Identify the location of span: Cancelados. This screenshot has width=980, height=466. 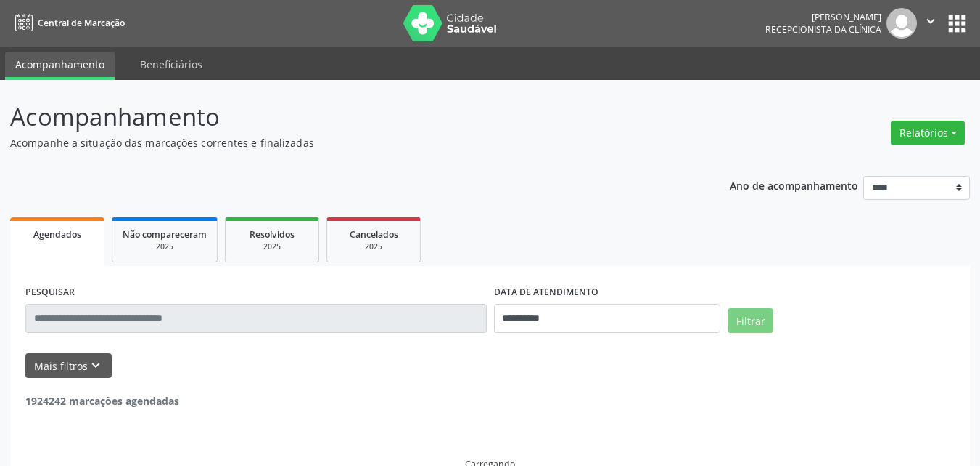
(374, 234).